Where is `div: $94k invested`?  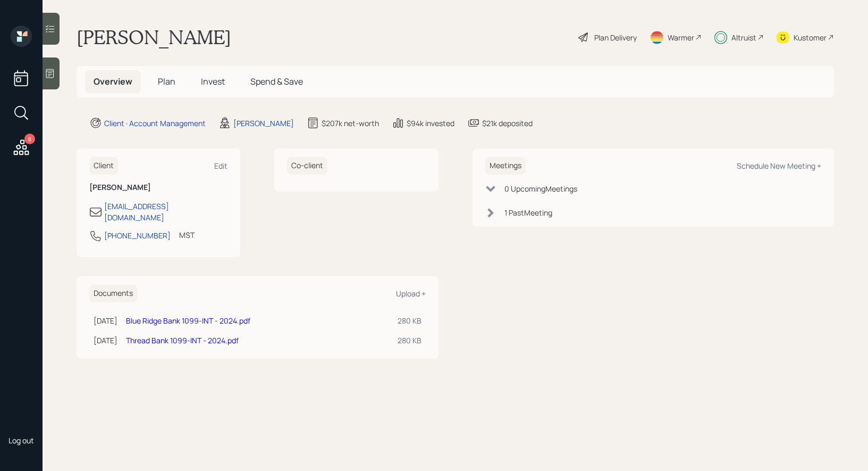
div: $94k invested is located at coordinates (430, 123).